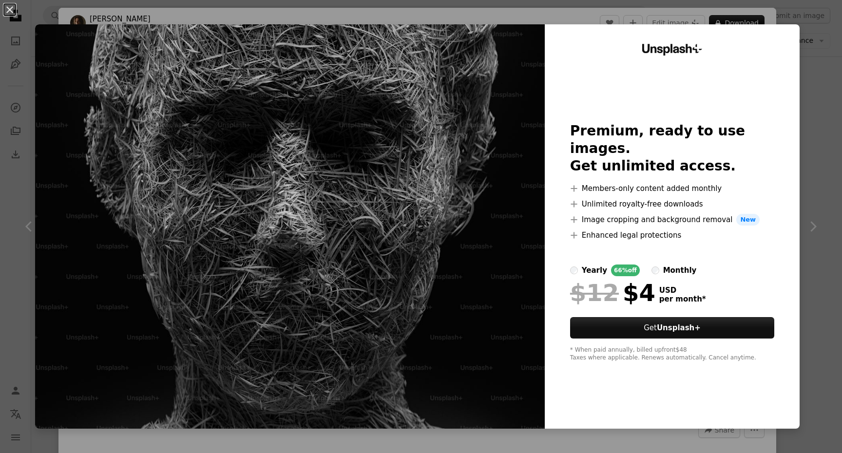  I want to click on li: Members-only content added monthly, so click(672, 189).